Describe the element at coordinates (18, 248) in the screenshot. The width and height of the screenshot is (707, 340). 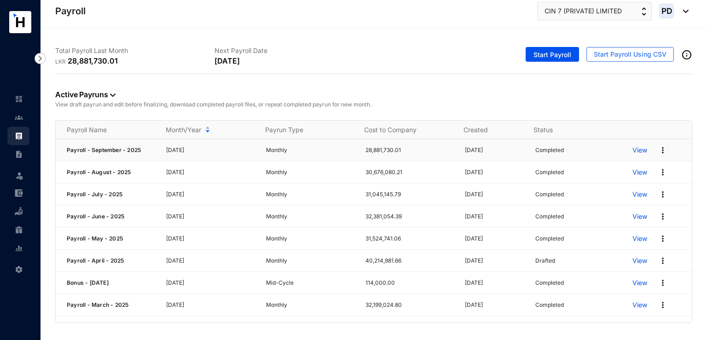
I see `li: Reports` at that location.